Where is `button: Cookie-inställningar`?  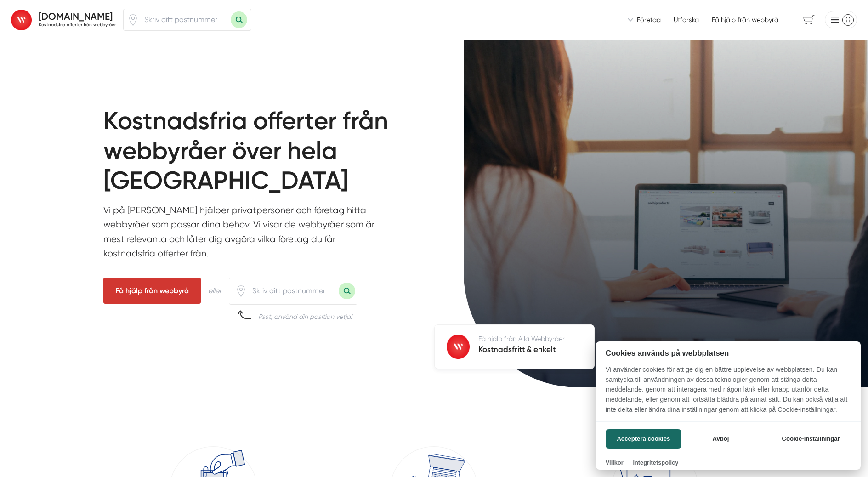
button: Cookie-inställningar is located at coordinates (810, 439).